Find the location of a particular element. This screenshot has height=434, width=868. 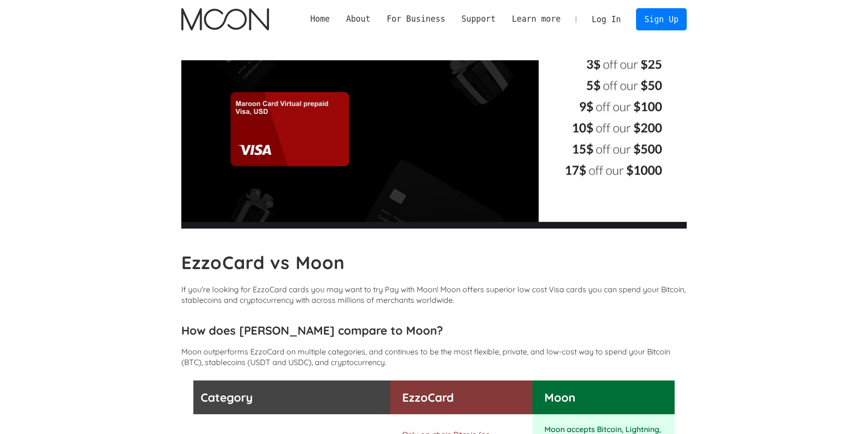

b: EzzoCard vs Moon is located at coordinates (263, 263).